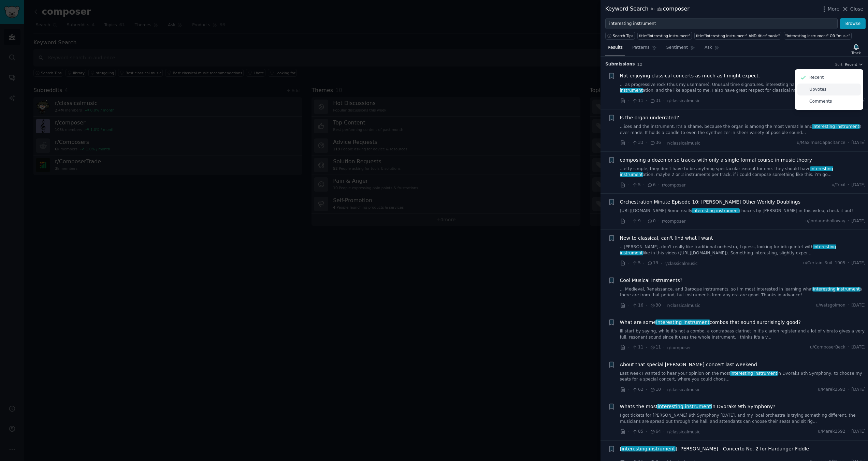 The height and width of the screenshot is (461, 868). I want to click on span: composing a dozen or so tracks with only a single formal course in music theory, so click(716, 160).